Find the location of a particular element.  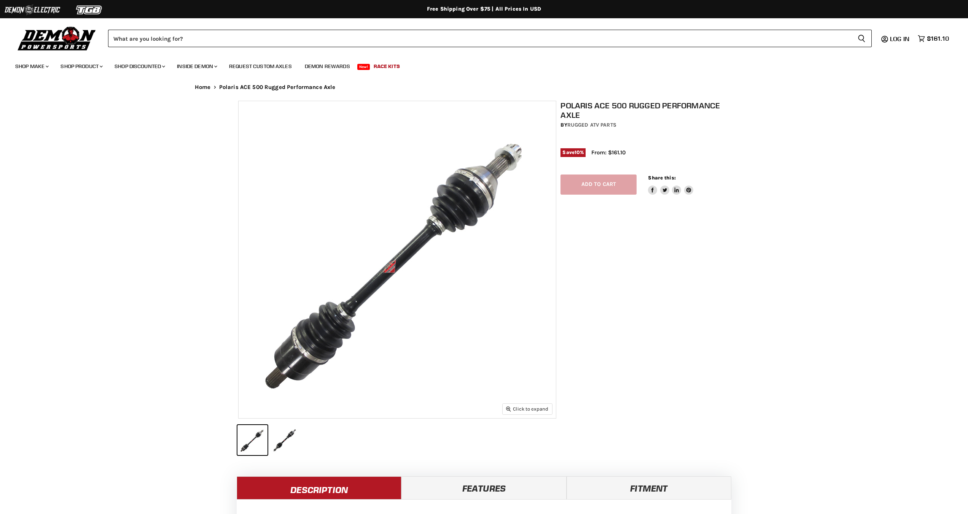

nav: Breadcrumbs is located at coordinates (484, 87).